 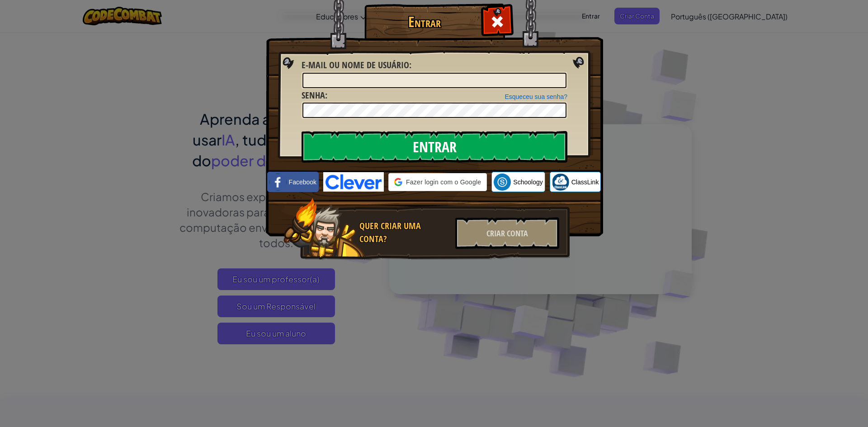 I want to click on img: clever-logo-blue.png, so click(x=353, y=182).